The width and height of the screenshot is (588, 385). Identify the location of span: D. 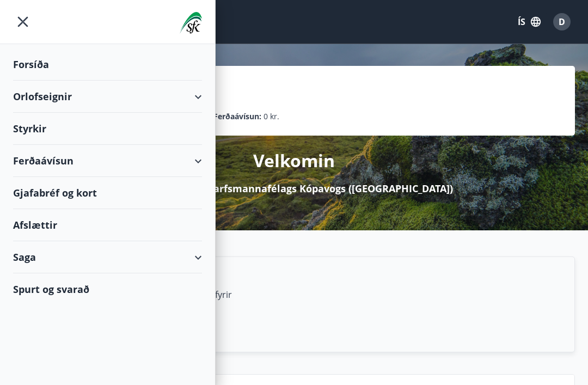
(562, 22).